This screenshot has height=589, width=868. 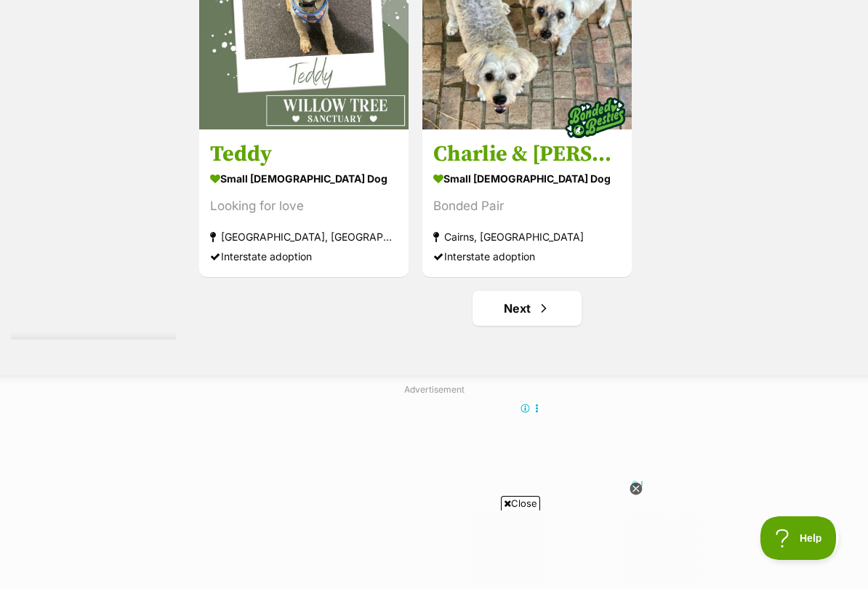 What do you see at coordinates (596, 117) in the screenshot?
I see `img: bonded besties` at bounding box center [596, 117].